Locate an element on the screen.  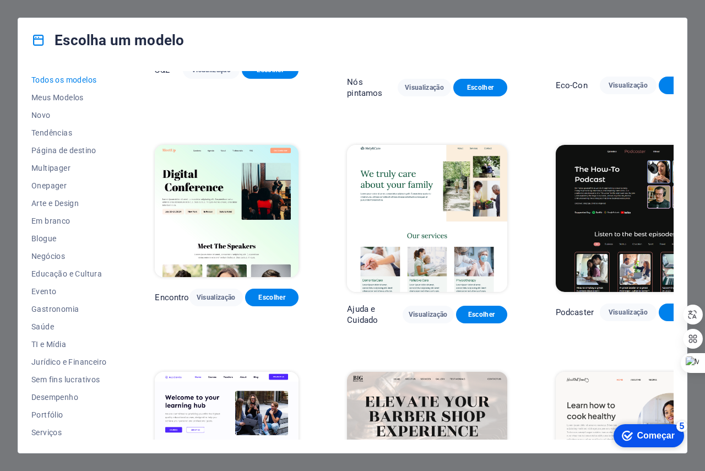
button: Saúde is located at coordinates (69, 326).